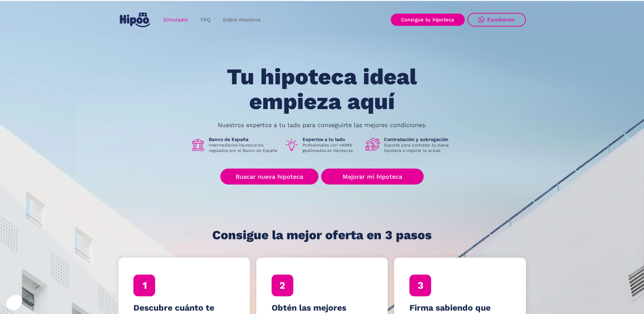 This screenshot has width=644, height=314. What do you see at coordinates (242, 20) in the screenshot?
I see `a: Sobre nosotros` at bounding box center [242, 20].